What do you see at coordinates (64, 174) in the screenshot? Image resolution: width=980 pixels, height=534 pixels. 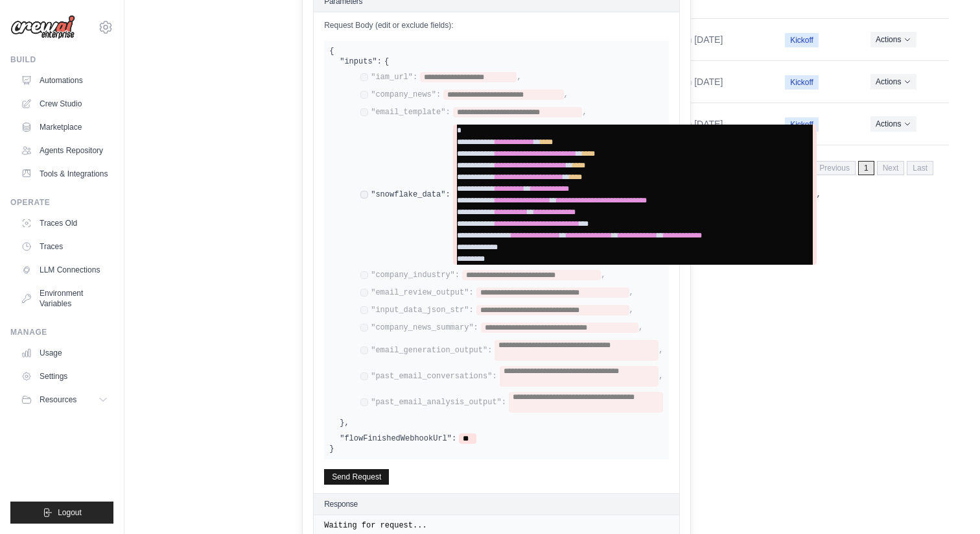 I see `a: Tools & Integrations` at bounding box center [64, 174].